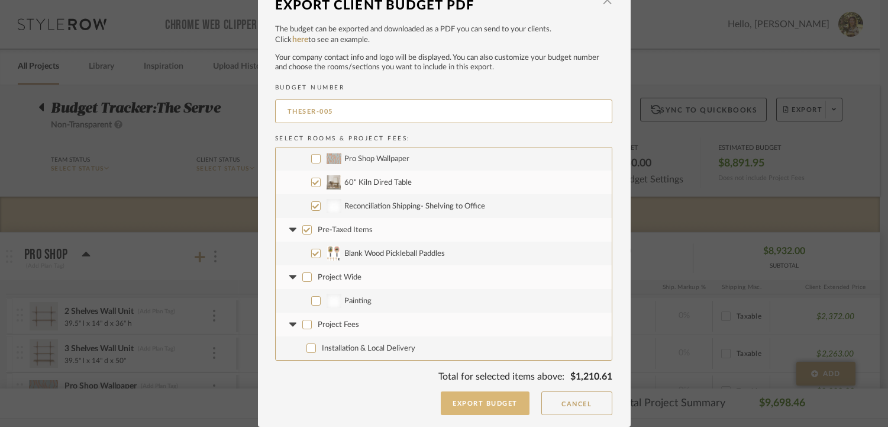  Describe the element at coordinates (334, 182) in the screenshot. I see `img: 0ba8b3a0-0306-4e1a-8d34-55363ea421db_50x50.jpg` at that location.